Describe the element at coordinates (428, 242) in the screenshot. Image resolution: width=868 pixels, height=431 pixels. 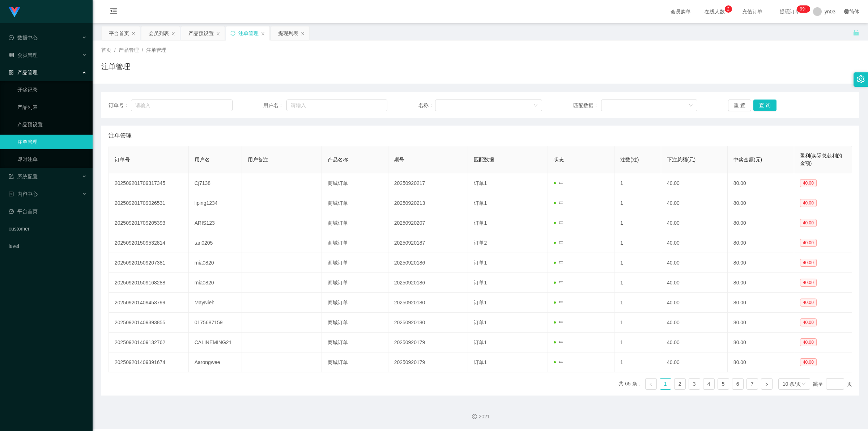
I see `td: 20250920187` at that location.